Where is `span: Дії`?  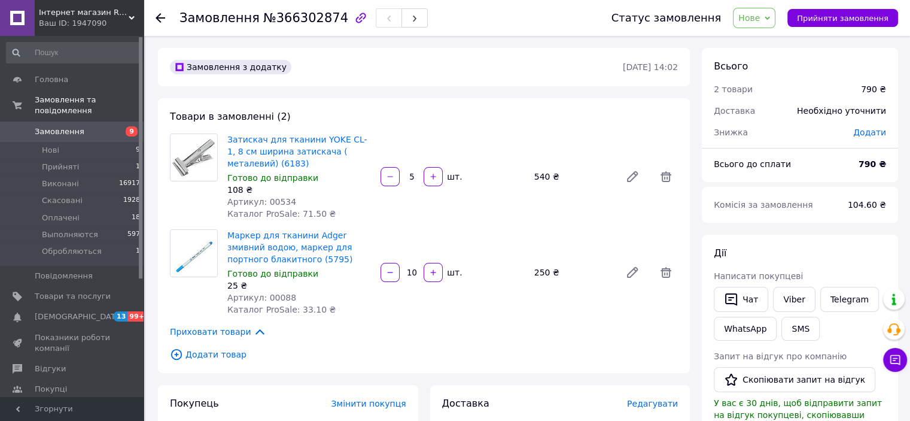 span: Дії is located at coordinates (720, 253).